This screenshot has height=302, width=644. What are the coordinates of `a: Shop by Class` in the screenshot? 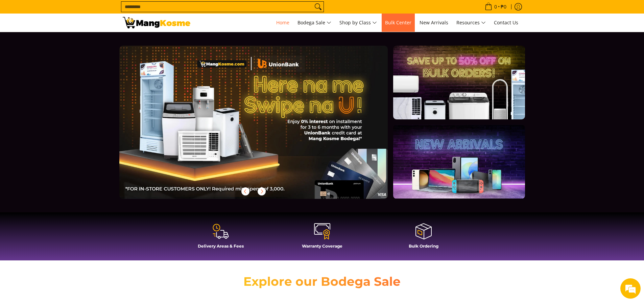 It's located at (358, 23).